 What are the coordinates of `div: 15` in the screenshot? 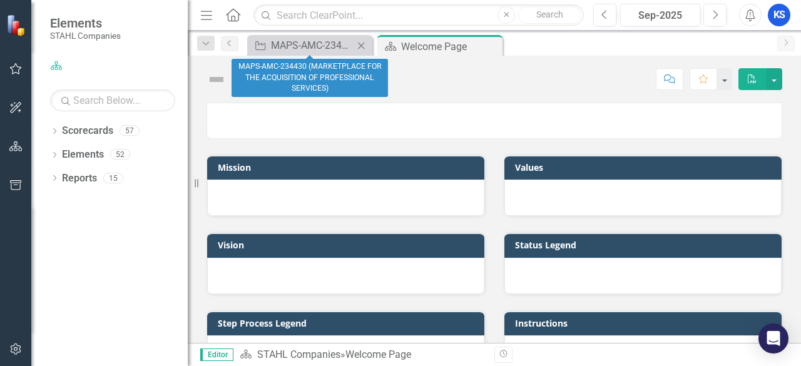 It's located at (113, 178).